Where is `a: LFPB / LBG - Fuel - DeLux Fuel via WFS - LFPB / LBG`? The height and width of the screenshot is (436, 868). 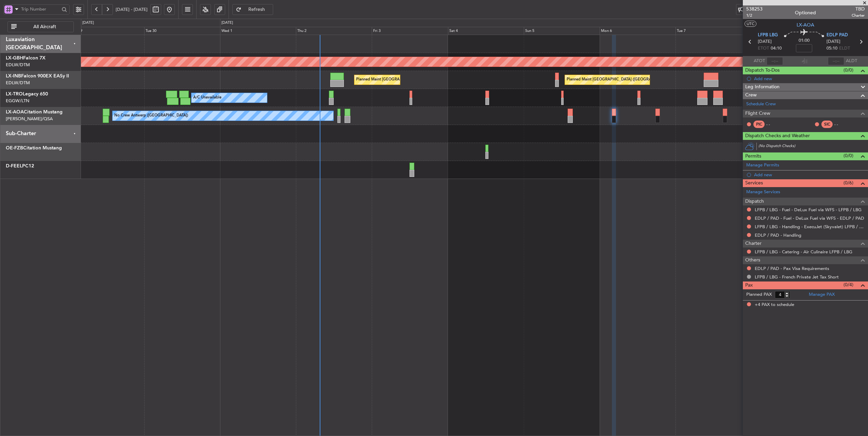 a: LFPB / LBG - Fuel - DeLux Fuel via WFS - LFPB / LBG is located at coordinates (808, 210).